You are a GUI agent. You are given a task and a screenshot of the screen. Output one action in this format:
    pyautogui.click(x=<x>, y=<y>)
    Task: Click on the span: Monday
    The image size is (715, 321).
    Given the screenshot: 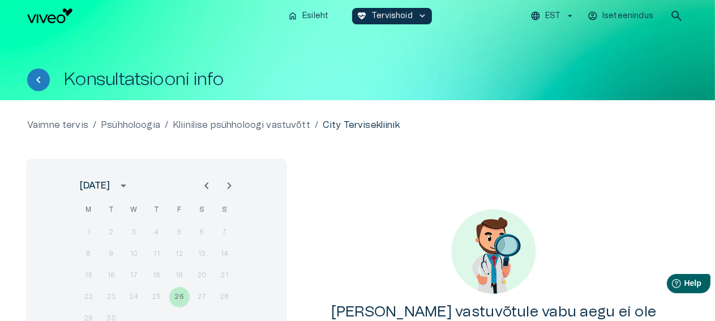 What is the action you would take?
    pyautogui.click(x=89, y=210)
    